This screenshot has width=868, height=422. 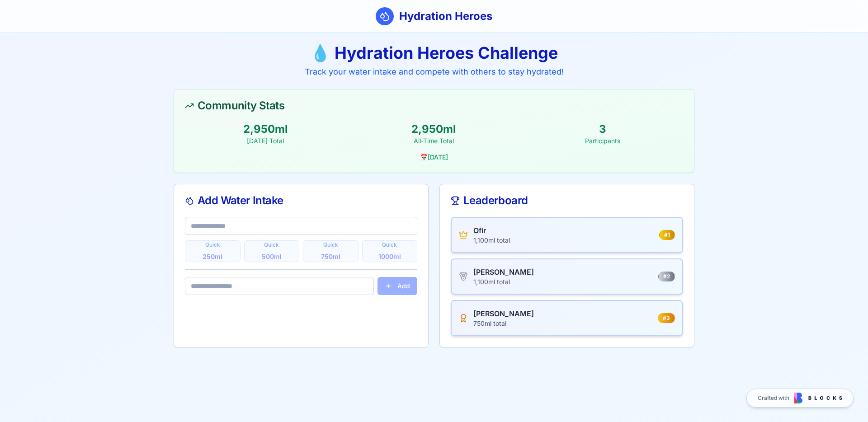 I want to click on p: Track your water intake and compete with others to stay hydrated!, so click(x=434, y=72).